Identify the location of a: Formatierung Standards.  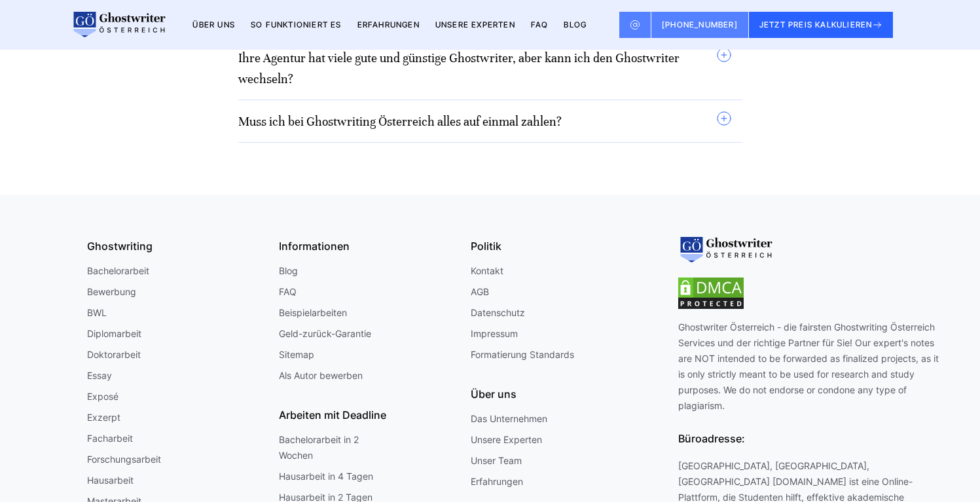
(522, 354).